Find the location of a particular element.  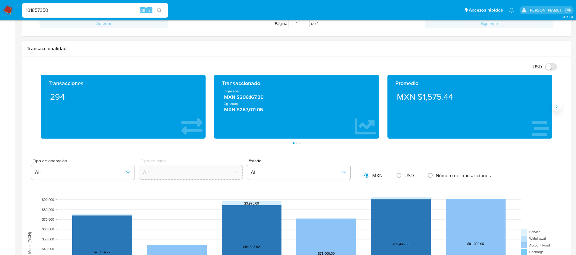

a: Salir is located at coordinates (568, 10).